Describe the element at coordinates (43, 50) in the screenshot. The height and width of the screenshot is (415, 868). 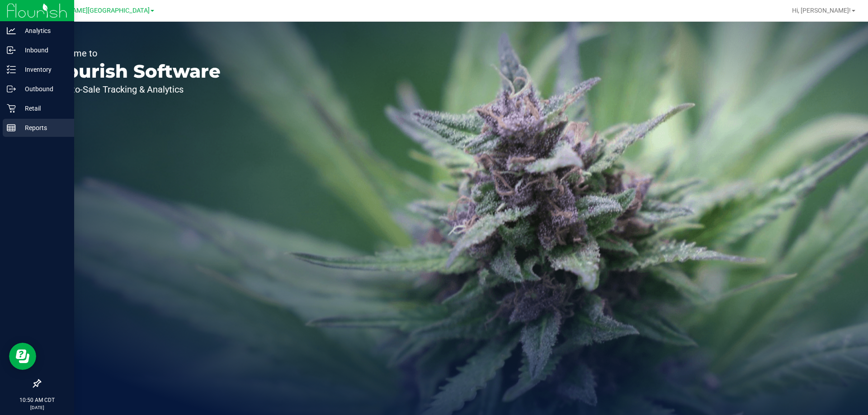
I see `p: Inbound` at that location.